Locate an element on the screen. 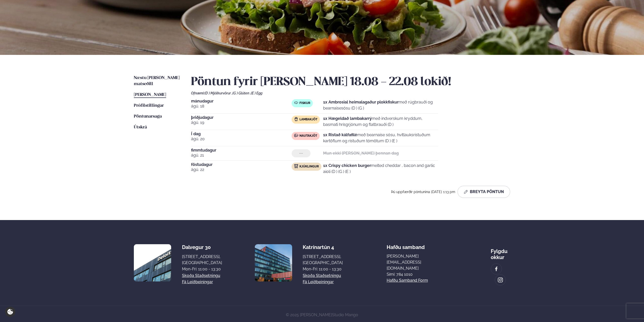  span: ágú. 18 is located at coordinates (241, 106).